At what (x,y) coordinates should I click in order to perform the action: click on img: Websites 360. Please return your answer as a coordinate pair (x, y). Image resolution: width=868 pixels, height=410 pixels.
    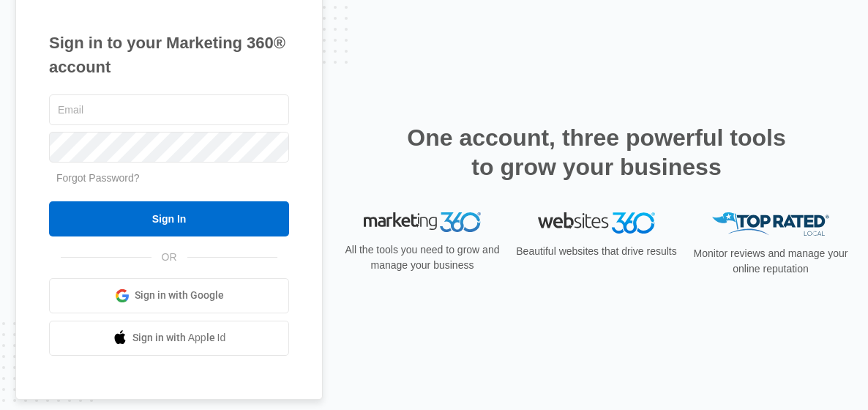
    Looking at the image, I should click on (597, 223).